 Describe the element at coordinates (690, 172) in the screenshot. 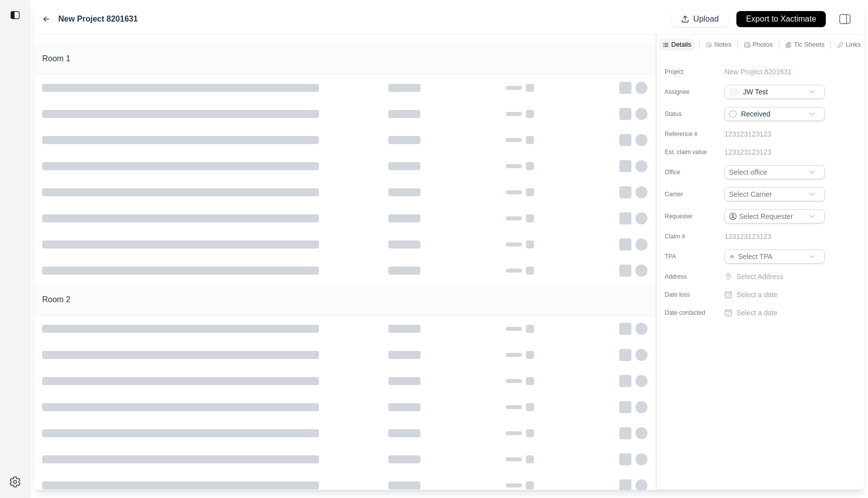

I see `label: Office` at that location.